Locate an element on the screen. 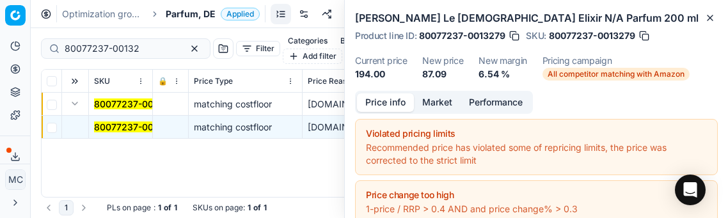 This screenshot has width=728, height=218. span: Parfum, DE is located at coordinates (191, 14).